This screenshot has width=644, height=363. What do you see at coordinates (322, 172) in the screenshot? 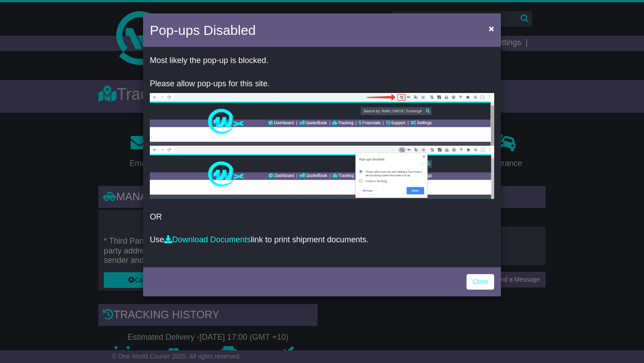
I see `img: allow-popup-2.png` at bounding box center [322, 172].